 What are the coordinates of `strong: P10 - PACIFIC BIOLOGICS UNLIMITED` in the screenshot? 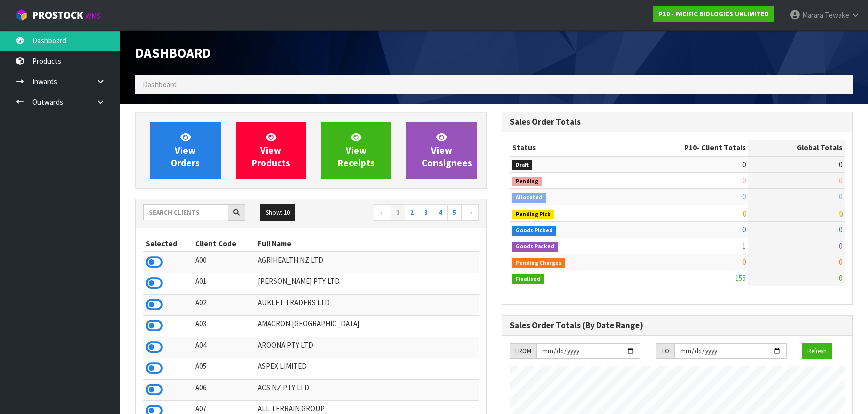 It's located at (714, 14).